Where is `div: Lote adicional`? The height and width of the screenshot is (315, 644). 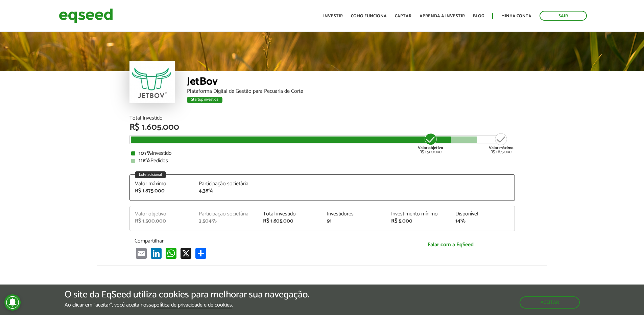 div: Lote adicional is located at coordinates (150, 174).